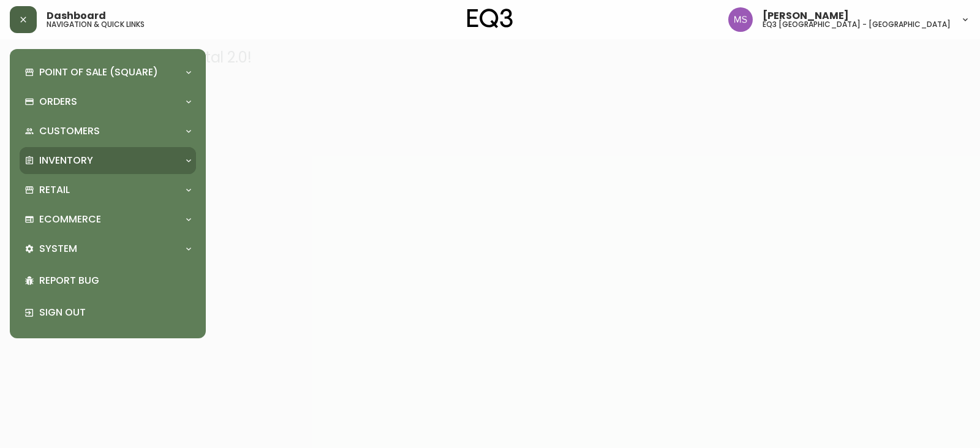 This screenshot has width=980, height=448. What do you see at coordinates (70, 220) in the screenshot?
I see `p: Ecommerce` at bounding box center [70, 220].